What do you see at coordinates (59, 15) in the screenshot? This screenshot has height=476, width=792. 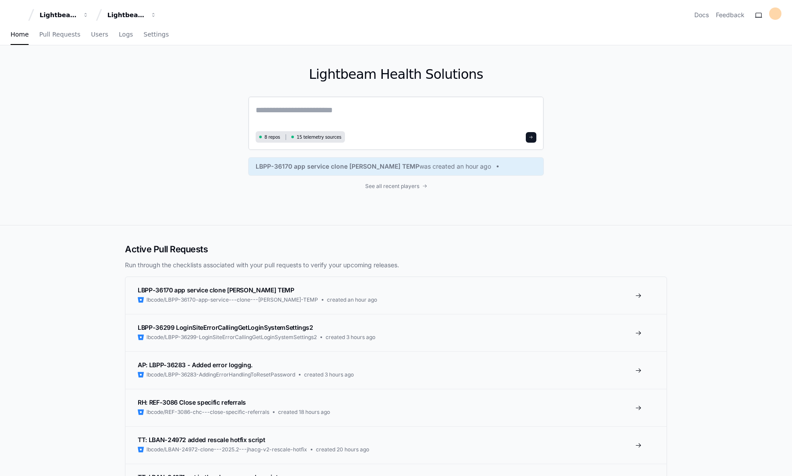 I see `div: Lightbeam Health` at bounding box center [59, 15].